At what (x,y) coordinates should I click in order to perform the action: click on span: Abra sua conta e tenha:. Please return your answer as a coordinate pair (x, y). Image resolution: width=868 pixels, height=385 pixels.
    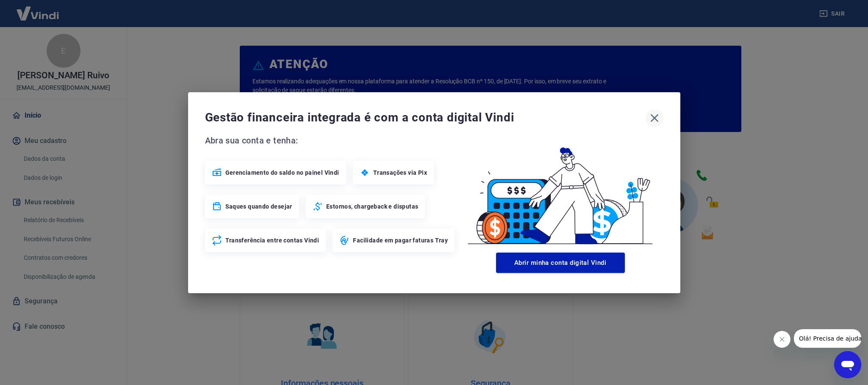
    Looking at the image, I should click on (331, 141).